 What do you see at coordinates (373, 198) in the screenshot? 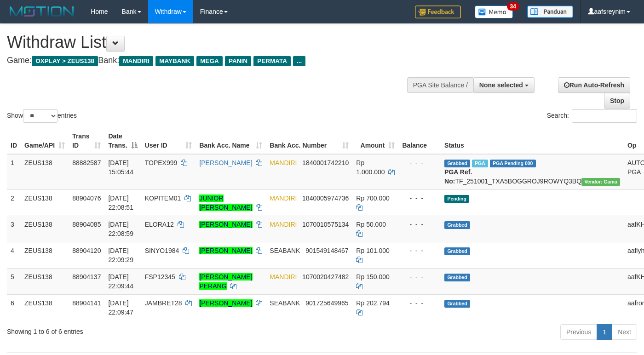
I see `span: Rp 700.000` at bounding box center [373, 198].